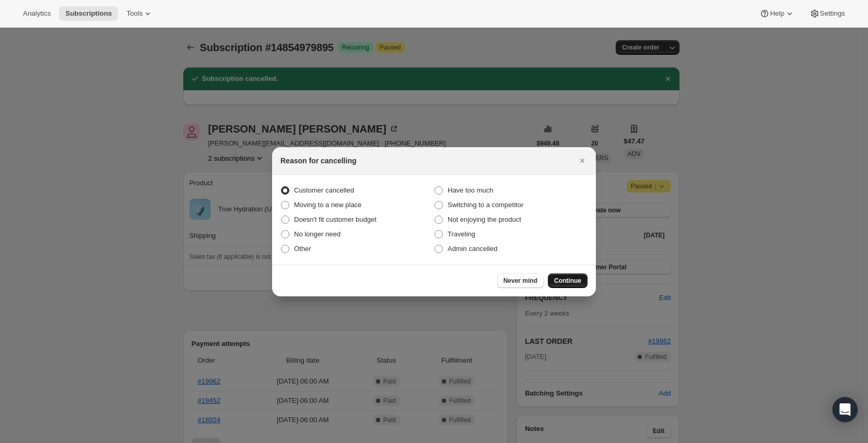 This screenshot has width=868, height=443. I want to click on span: Admin cancelled, so click(472, 249).